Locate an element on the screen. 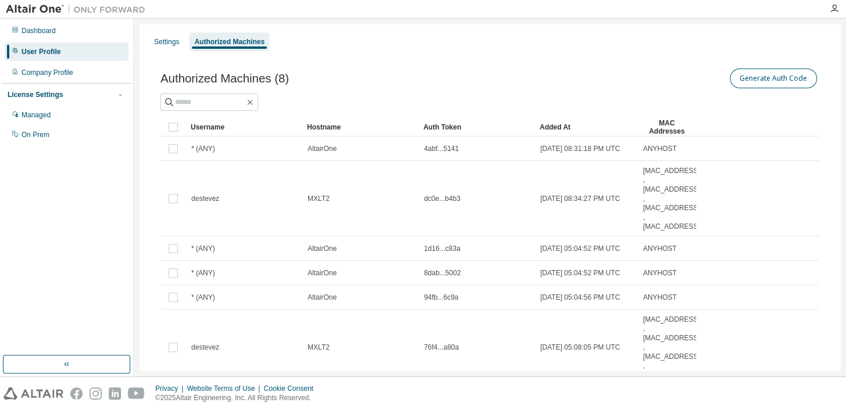  span: 76f4...a80a is located at coordinates (441, 348).